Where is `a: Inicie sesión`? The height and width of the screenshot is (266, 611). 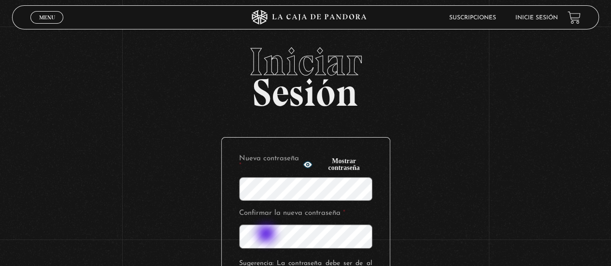
a: Inicie sesión is located at coordinates (537, 18).